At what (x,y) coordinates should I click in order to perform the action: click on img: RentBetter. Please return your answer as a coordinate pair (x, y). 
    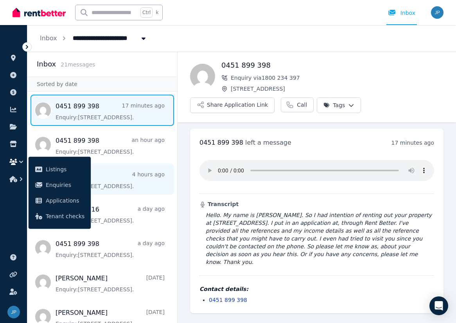
    Looking at the image, I should click on (39, 13).